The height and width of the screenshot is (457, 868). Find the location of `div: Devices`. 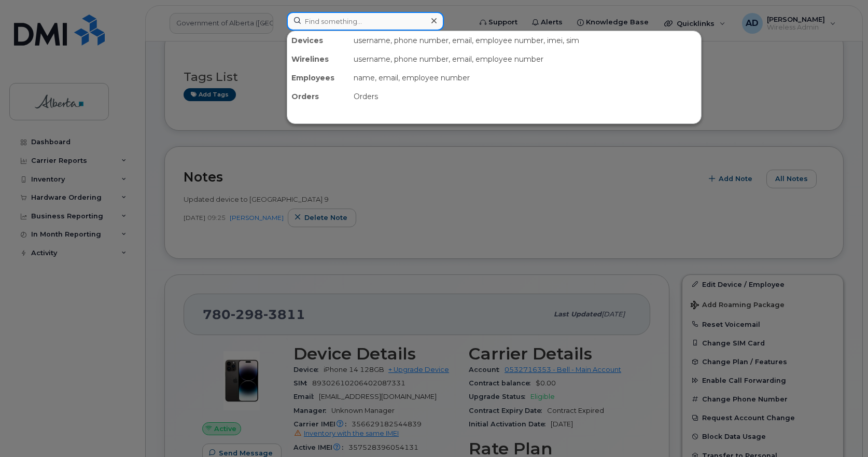

div: Devices is located at coordinates (319, 40).